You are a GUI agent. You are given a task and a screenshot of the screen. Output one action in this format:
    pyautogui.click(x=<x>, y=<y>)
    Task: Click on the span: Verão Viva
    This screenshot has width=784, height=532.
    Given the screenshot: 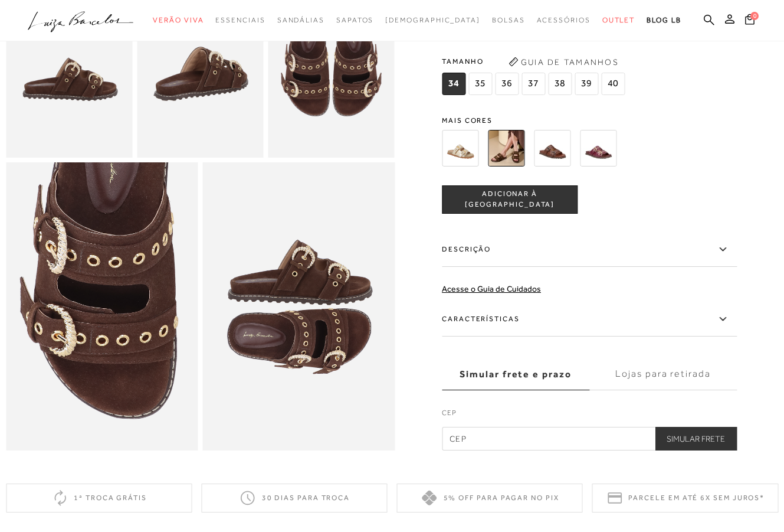 What is the action you would take?
    pyautogui.click(x=178, y=20)
    